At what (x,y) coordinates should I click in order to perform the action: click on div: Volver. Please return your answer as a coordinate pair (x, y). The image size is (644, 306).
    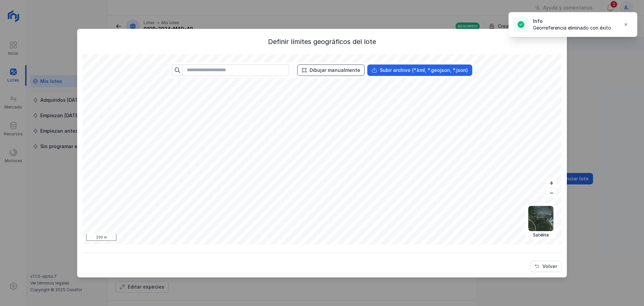
    Looking at the image, I should click on (550, 266).